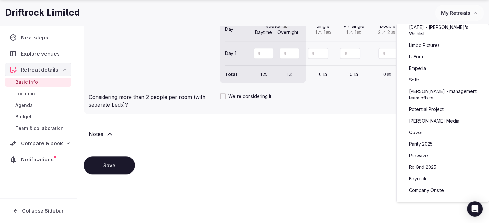 The width and height of the screenshot is (489, 223). I want to click on span: Retreat details, so click(40, 70).